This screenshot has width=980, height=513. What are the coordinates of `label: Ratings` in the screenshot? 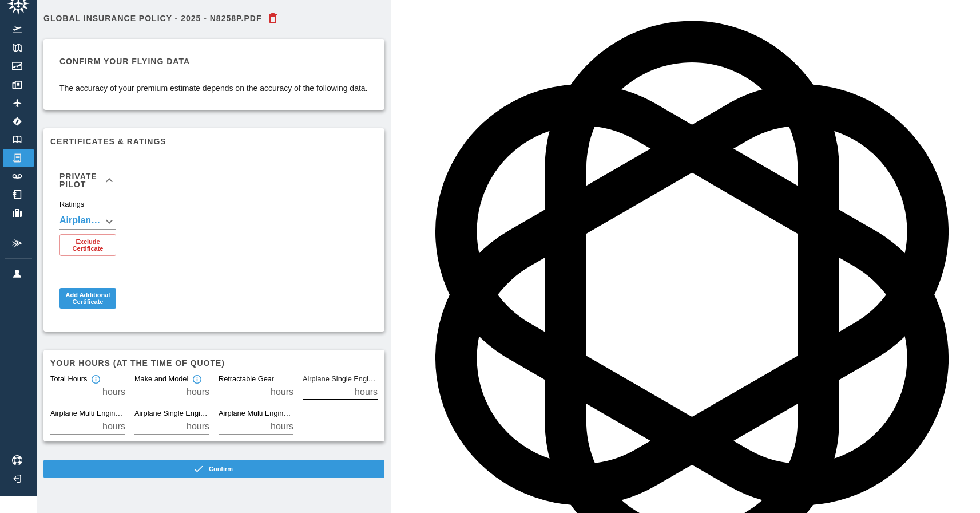 It's located at (72, 205).